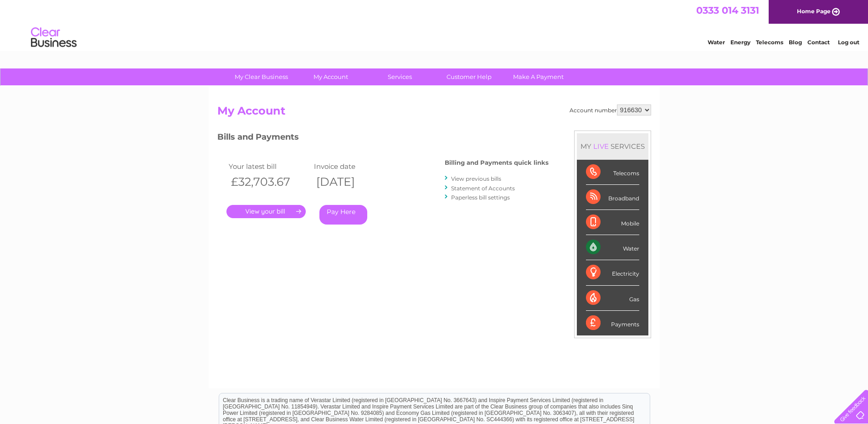 This screenshot has width=868, height=424. Describe the element at coordinates (434, 113) in the screenshot. I see `h2: My Account` at that location.